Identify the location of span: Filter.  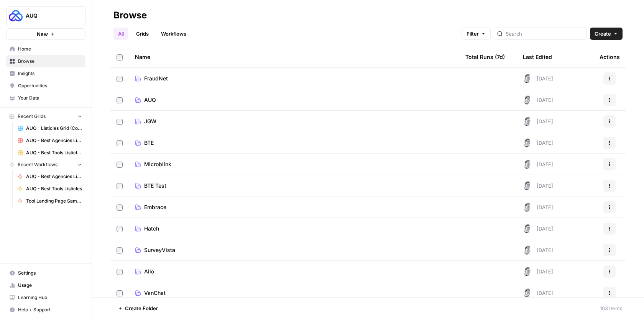
(473, 34).